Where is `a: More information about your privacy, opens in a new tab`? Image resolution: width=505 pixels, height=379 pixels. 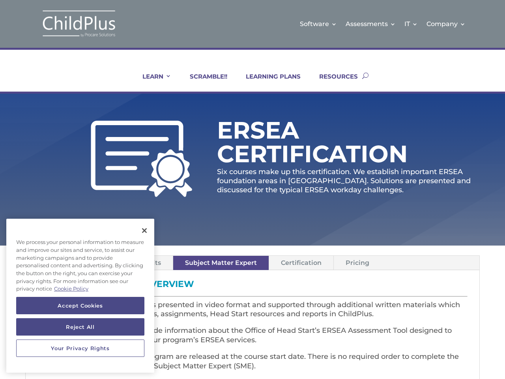
a: More information about your privacy, opens in a new tab is located at coordinates (71, 288).